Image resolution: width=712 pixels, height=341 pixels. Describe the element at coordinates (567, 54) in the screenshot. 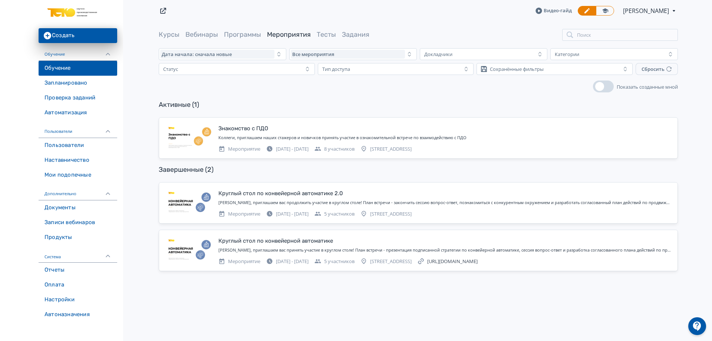

I see `div: Категории` at that location.